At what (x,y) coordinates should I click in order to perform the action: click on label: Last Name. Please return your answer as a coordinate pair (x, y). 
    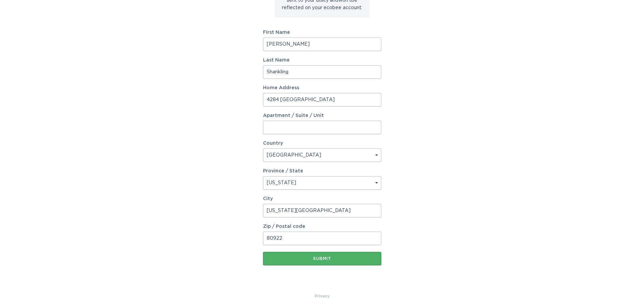
    Looking at the image, I should click on (322, 60).